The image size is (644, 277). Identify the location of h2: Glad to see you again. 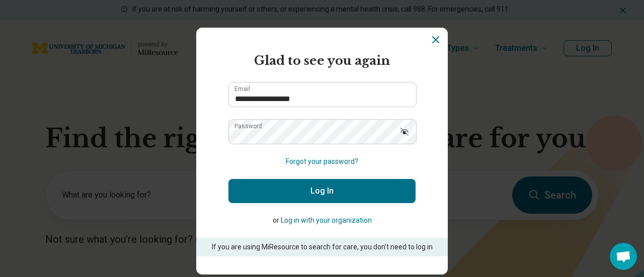
(322, 61).